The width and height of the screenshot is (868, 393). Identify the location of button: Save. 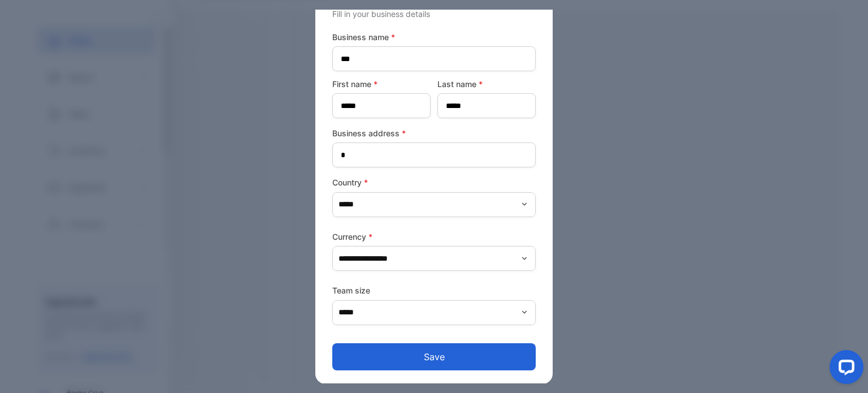
(434, 357).